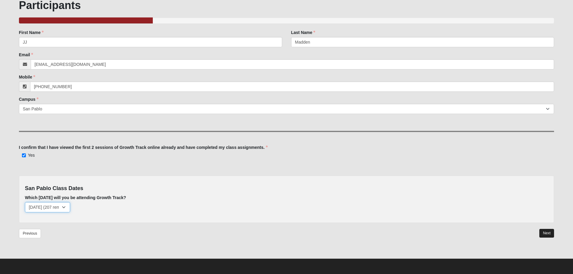 The image size is (573, 274). I want to click on h4: San Pablo Class Dates, so click(286, 188).